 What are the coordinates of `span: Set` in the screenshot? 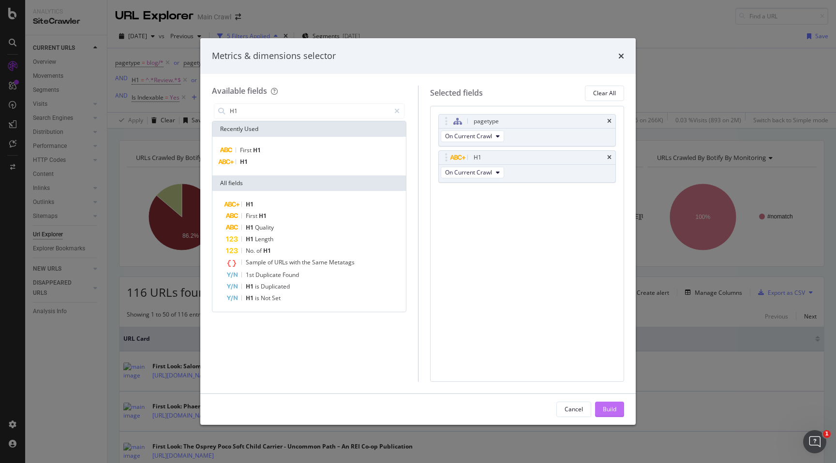 It's located at (276, 298).